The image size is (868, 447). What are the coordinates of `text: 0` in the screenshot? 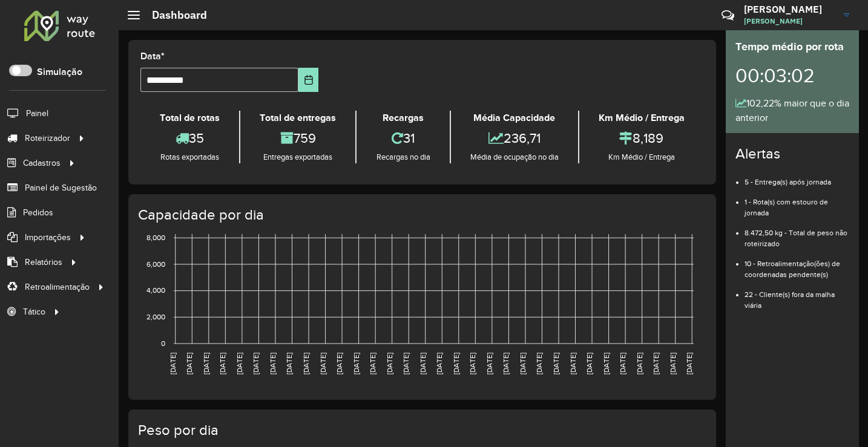 It's located at (163, 343).